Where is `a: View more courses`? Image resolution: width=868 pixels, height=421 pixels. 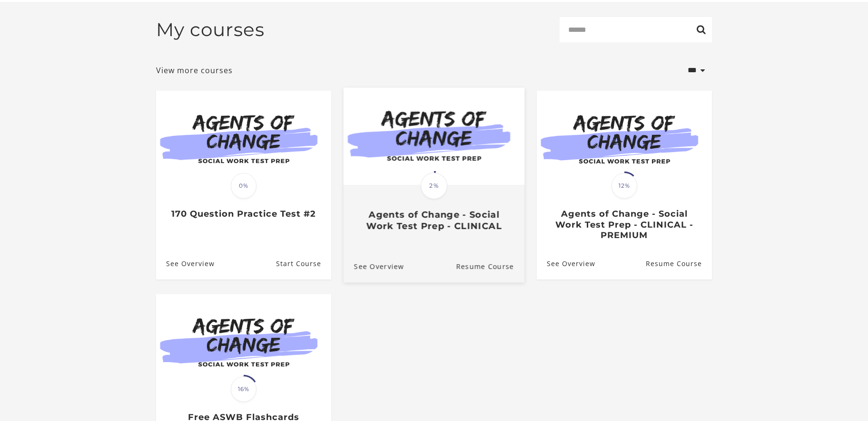
a: View more courses is located at coordinates (194, 70).